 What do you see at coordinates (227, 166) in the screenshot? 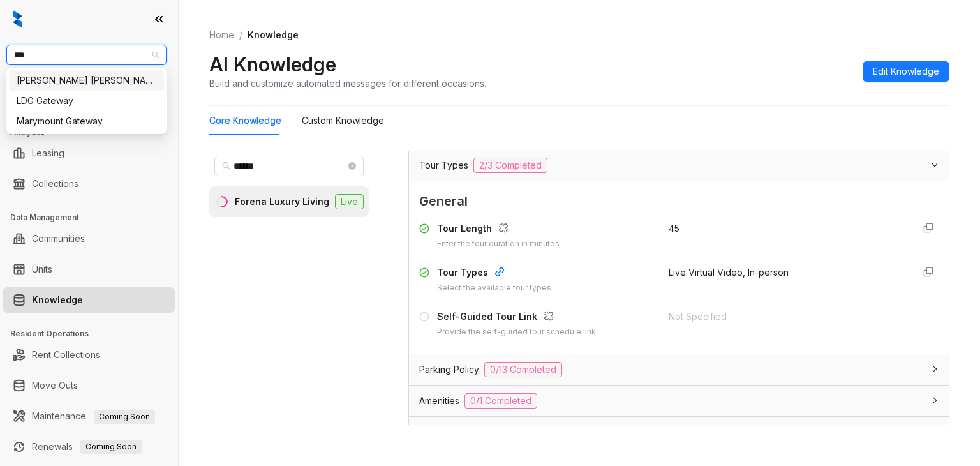
I see `span: search` at bounding box center [227, 166].